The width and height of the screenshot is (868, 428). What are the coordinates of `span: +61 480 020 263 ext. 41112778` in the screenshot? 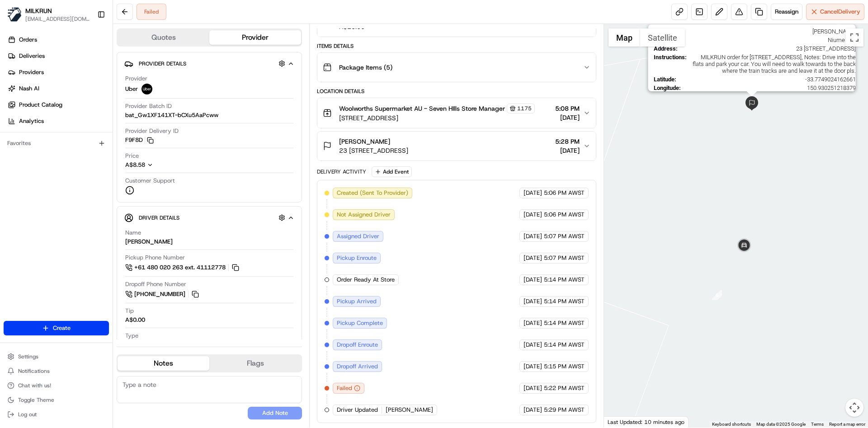 It's located at (180, 268).